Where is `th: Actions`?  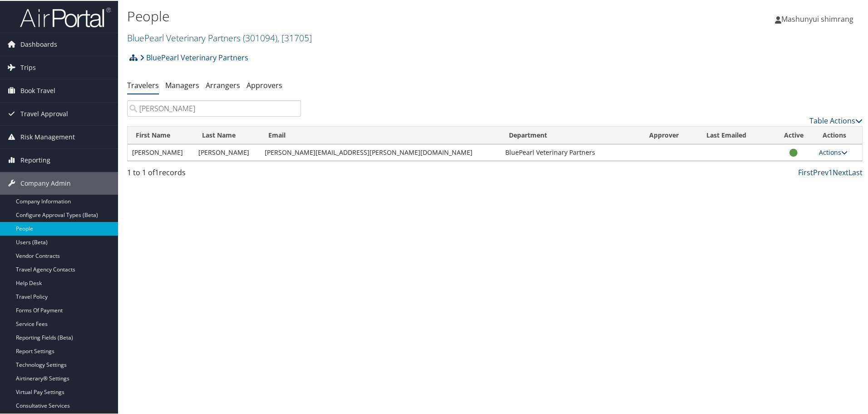 th: Actions is located at coordinates (838, 134).